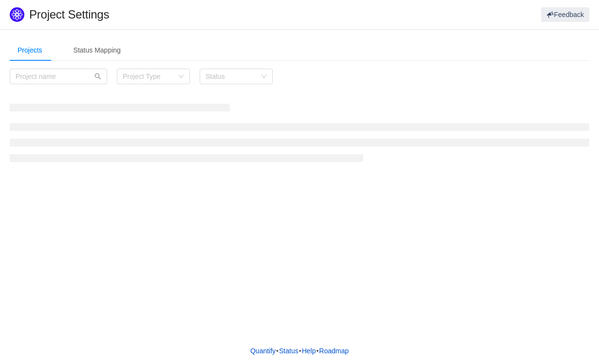 The height and width of the screenshot is (364, 599). Describe the element at coordinates (97, 50) in the screenshot. I see `div: Status Mapping` at that location.